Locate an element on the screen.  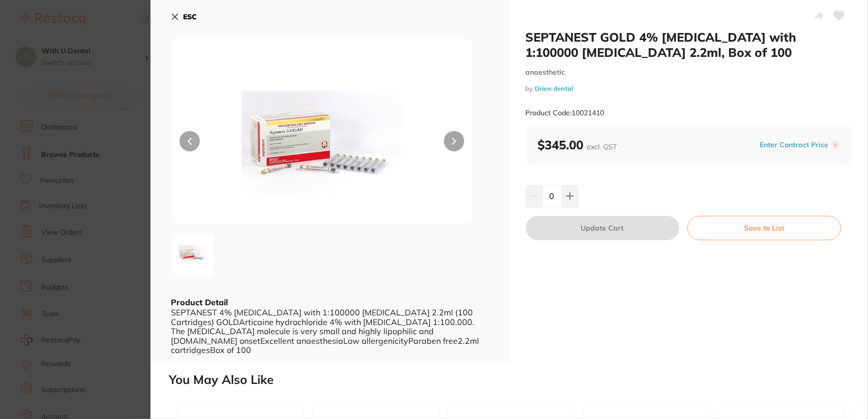
label: i is located at coordinates (835, 145).